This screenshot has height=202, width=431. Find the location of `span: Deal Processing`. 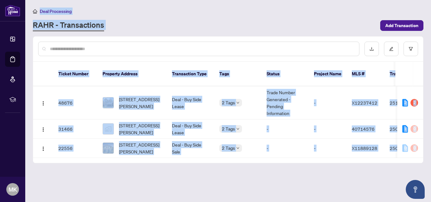

span: Deal Processing is located at coordinates (56, 11).